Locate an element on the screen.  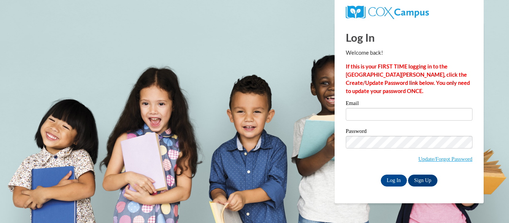
h1: Log In is located at coordinates (409, 37).